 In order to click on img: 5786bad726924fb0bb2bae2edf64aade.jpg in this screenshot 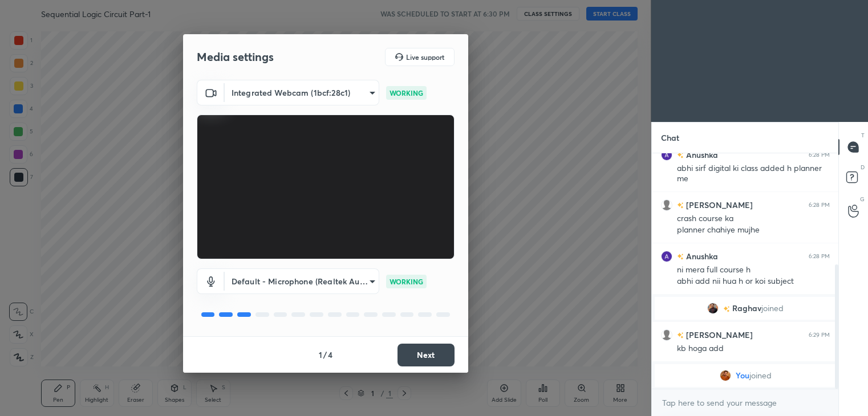, I will do `click(725, 376)`.